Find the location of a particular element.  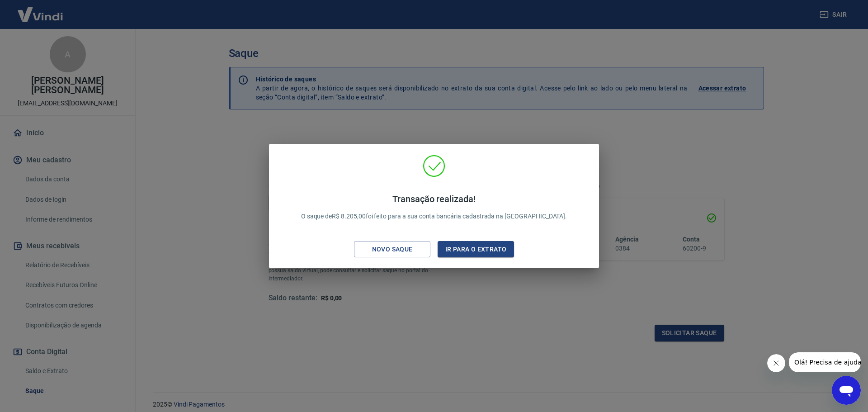

button: Novo saque is located at coordinates (392, 249).